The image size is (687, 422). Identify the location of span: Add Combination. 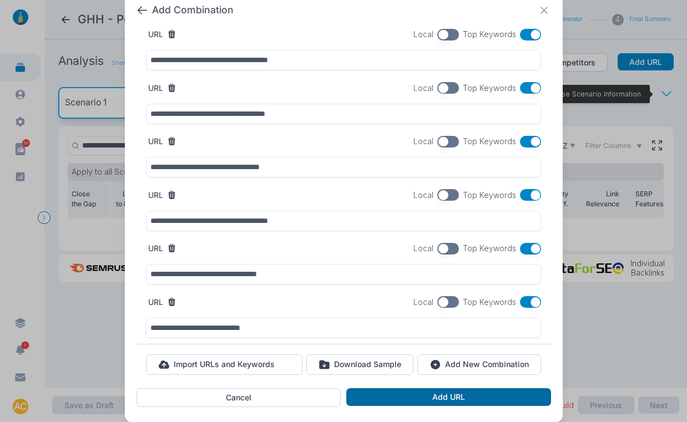
(193, 10).